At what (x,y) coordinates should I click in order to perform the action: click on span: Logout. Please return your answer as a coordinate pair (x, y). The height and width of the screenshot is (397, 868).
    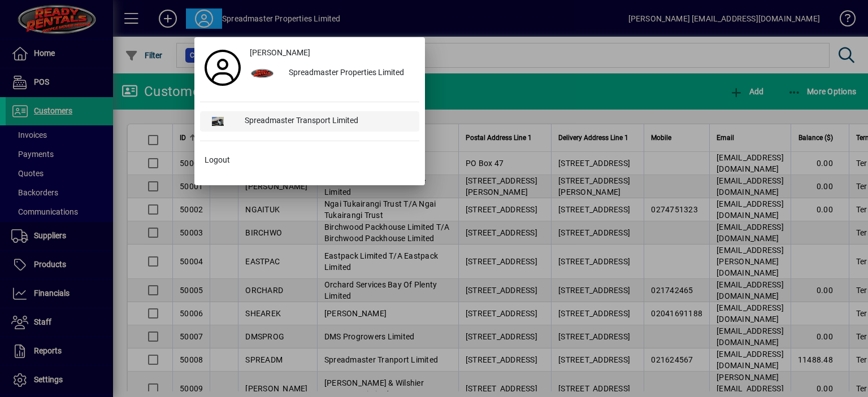
    Looking at the image, I should click on (217, 159).